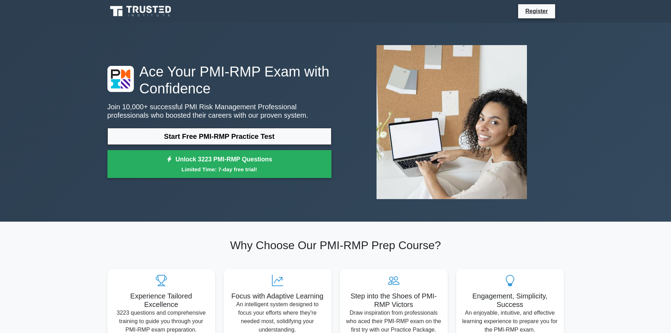 This screenshot has height=333, width=671. Describe the element at coordinates (219, 164) in the screenshot. I see `a: Unlock 3223 PMI-RMP QuestionsLimited Time: 7-day free trial!` at that location.